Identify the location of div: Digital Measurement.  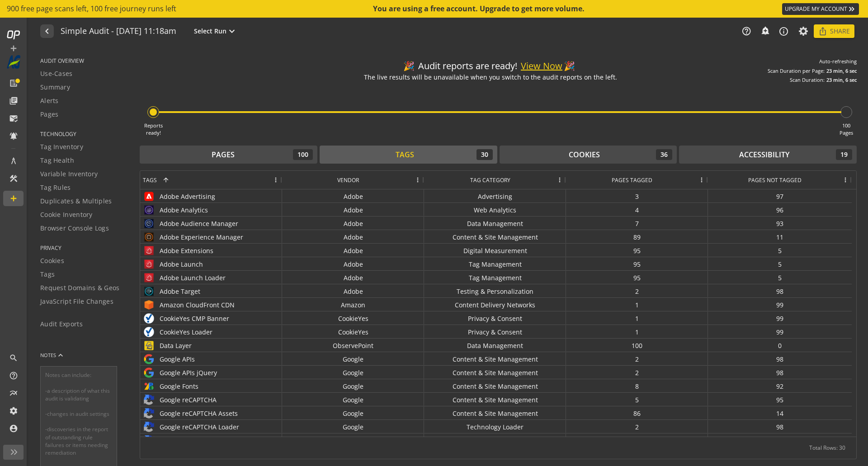
(495, 250).